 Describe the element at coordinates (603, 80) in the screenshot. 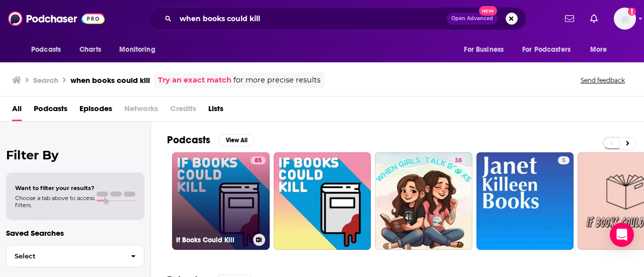

I see `button: Send feedback` at that location.